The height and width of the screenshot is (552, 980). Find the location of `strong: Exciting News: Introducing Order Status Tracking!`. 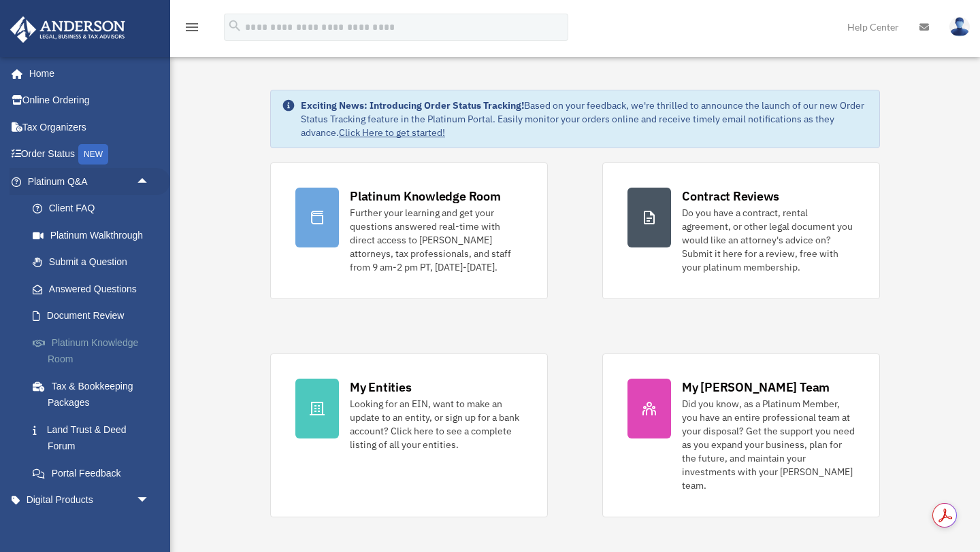

strong: Exciting News: Introducing Order Status Tracking! is located at coordinates (413, 106).